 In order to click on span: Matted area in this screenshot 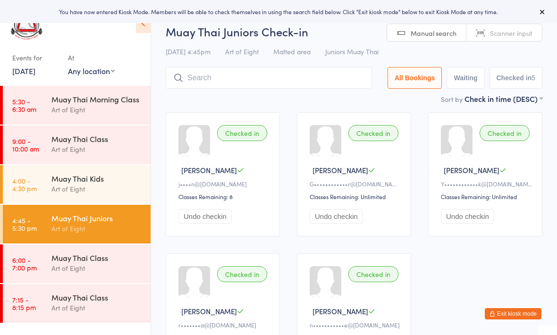, I will do `click(291, 51)`.